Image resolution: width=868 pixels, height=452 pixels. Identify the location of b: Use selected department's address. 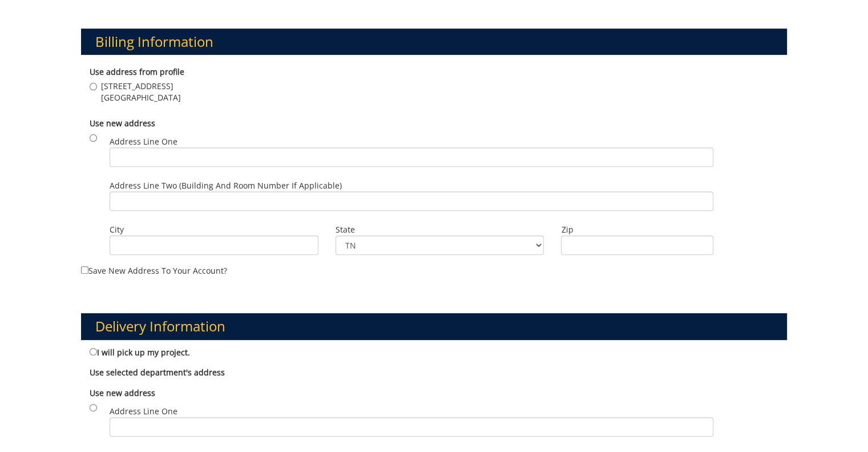
(157, 372).